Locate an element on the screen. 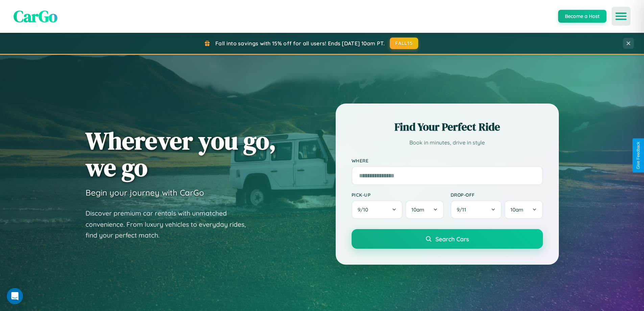 Image resolution: width=644 pixels, height=311 pixels. h3: Begin your journey with CarGo is located at coordinates (145, 193).